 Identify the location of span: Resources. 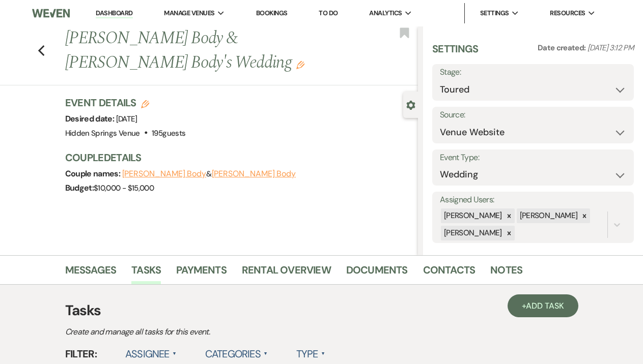
(567, 13).